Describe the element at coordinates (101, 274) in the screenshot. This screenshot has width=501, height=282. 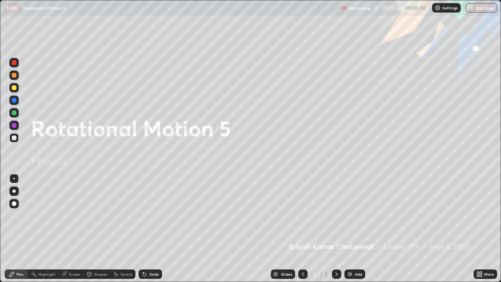
I see `div: Shapes` at that location.